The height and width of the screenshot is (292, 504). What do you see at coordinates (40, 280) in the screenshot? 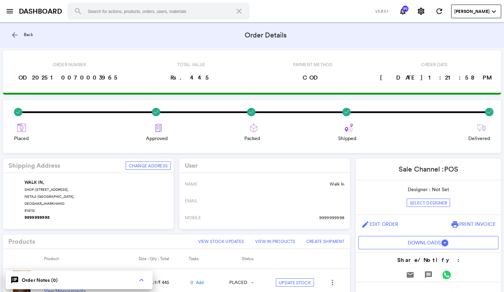
I see `span: Order Notes (0)` at bounding box center [40, 280].